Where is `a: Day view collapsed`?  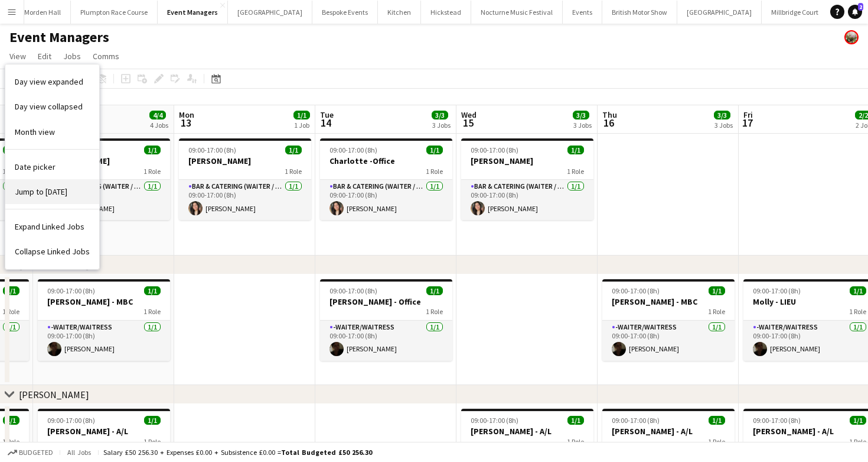 a: Day view collapsed is located at coordinates (52, 107).